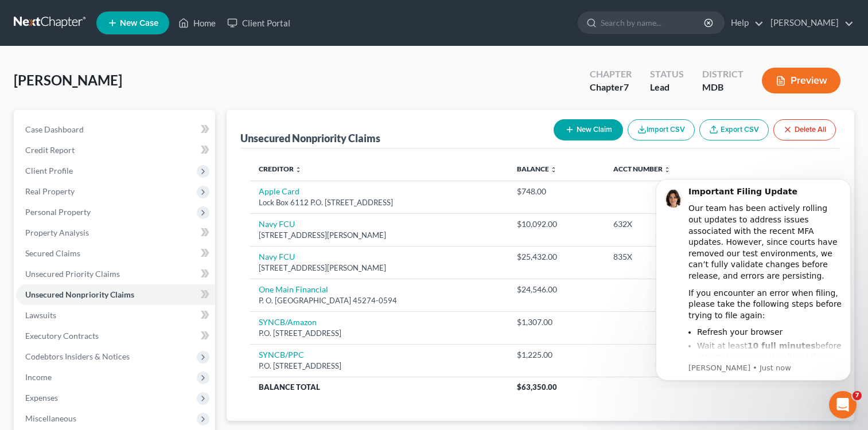 The width and height of the screenshot is (868, 430). I want to click on div: Lead, so click(667, 87).